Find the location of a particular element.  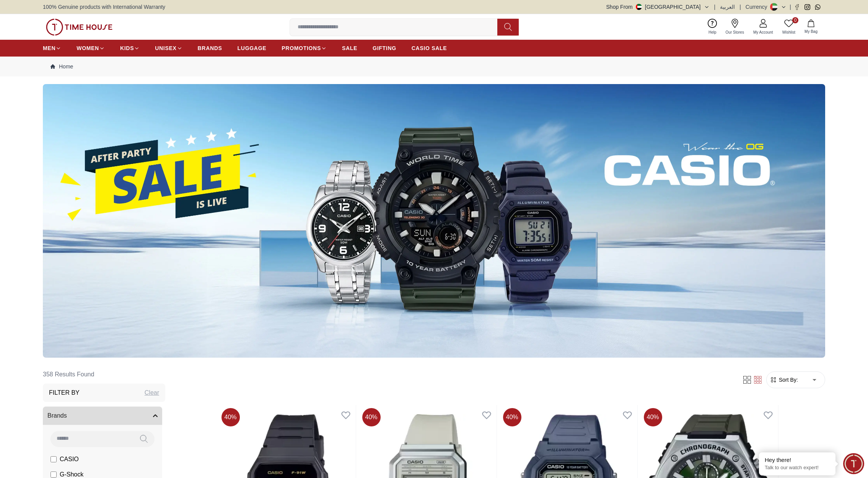

span: KIDS is located at coordinates (127, 48).